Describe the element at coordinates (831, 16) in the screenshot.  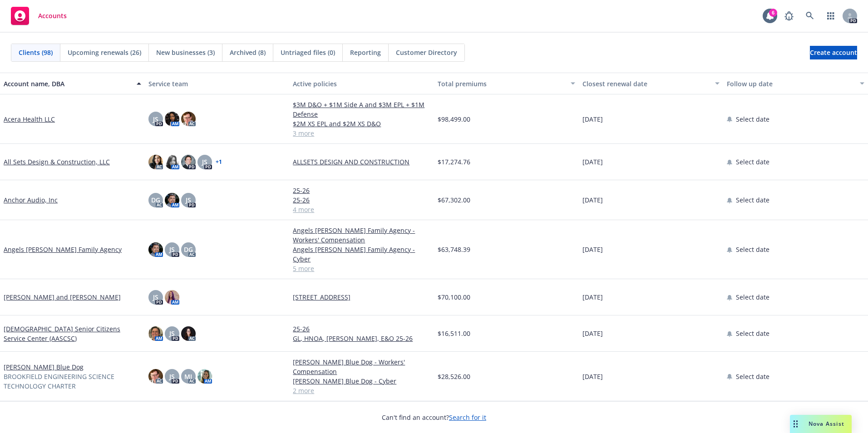
I see `a: Switch app` at that location.